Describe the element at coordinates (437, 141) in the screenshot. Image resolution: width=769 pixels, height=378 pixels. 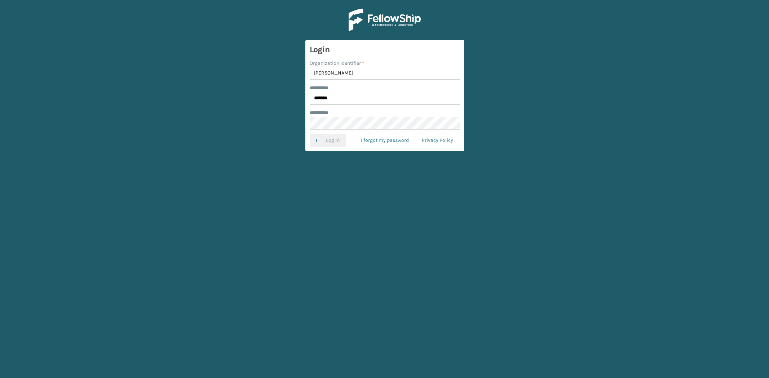
I see `a: Privacy Policy` at that location.